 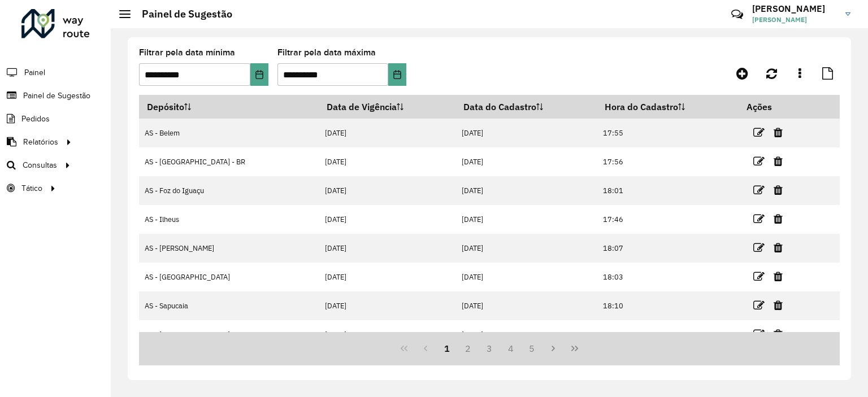 What do you see at coordinates (229, 191) in the screenshot?
I see `td: AS - Foz do Iguaçu` at bounding box center [229, 191].